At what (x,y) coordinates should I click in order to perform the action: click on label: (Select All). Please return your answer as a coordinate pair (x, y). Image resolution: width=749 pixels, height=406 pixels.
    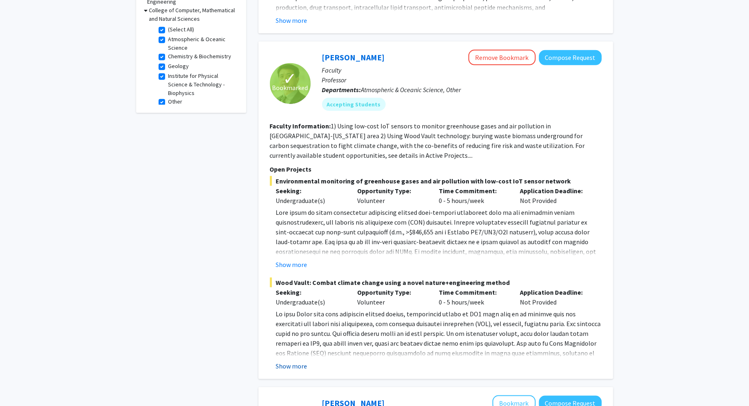
    Looking at the image, I should click on (181, 29).